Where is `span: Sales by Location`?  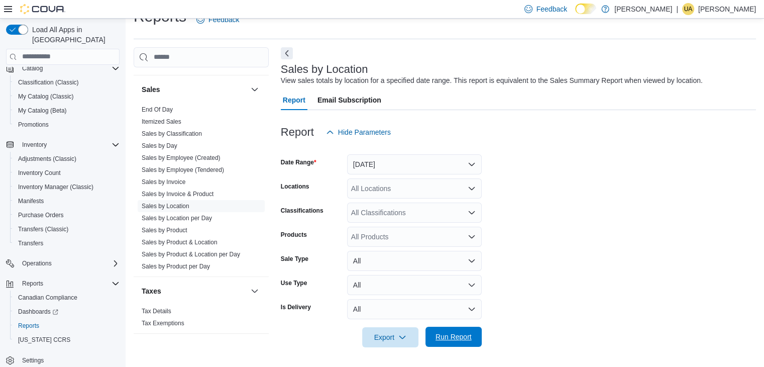
span: Sales by Location is located at coordinates (165, 206).